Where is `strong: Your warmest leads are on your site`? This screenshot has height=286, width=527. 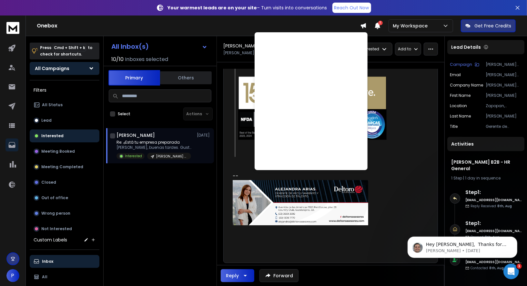 strong: Your warmest leads are on your site is located at coordinates (212, 8).